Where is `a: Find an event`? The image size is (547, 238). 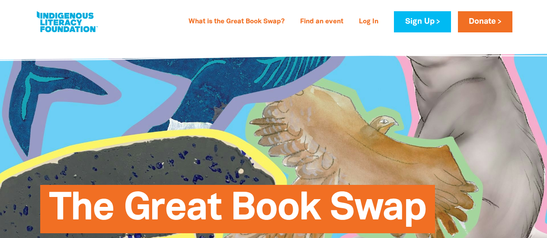 a: Find an event is located at coordinates (322, 22).